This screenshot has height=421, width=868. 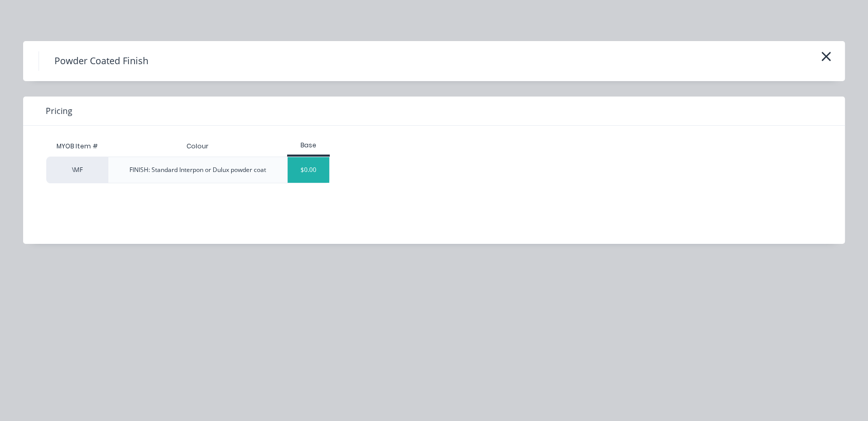 I want to click on div: $0.00, so click(x=308, y=170).